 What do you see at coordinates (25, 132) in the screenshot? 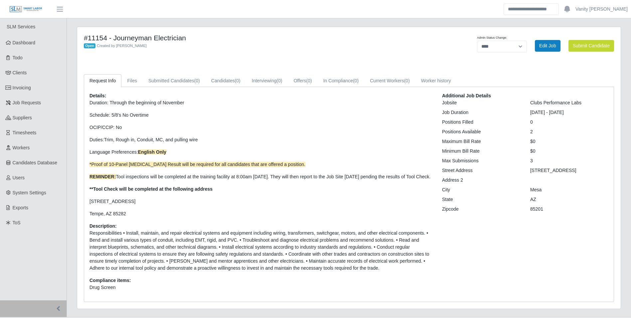
I see `span: Timesheets` at bounding box center [25, 132].